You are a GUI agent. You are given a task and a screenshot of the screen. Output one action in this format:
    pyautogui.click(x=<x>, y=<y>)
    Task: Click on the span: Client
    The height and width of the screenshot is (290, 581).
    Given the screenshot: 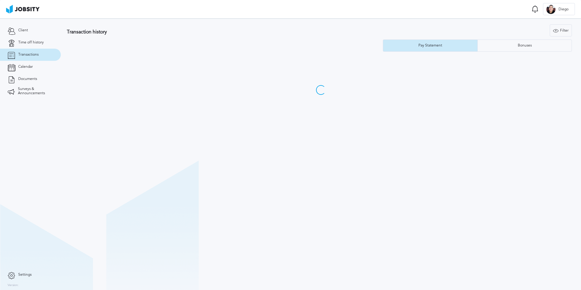 What is the action you would take?
    pyautogui.click(x=23, y=30)
    